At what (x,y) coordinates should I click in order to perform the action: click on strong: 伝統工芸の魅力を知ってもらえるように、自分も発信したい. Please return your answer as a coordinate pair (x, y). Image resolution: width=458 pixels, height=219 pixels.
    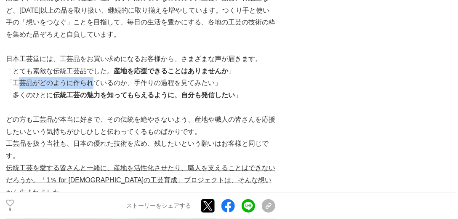
    Looking at the image, I should click on (144, 95).